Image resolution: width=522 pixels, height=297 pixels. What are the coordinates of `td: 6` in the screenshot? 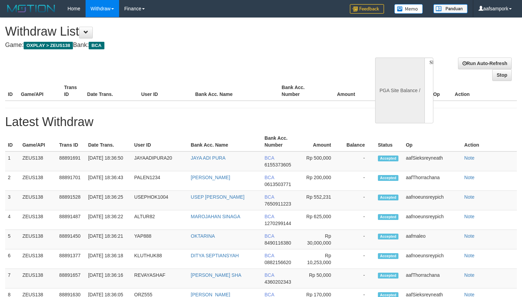 It's located at (12, 259).